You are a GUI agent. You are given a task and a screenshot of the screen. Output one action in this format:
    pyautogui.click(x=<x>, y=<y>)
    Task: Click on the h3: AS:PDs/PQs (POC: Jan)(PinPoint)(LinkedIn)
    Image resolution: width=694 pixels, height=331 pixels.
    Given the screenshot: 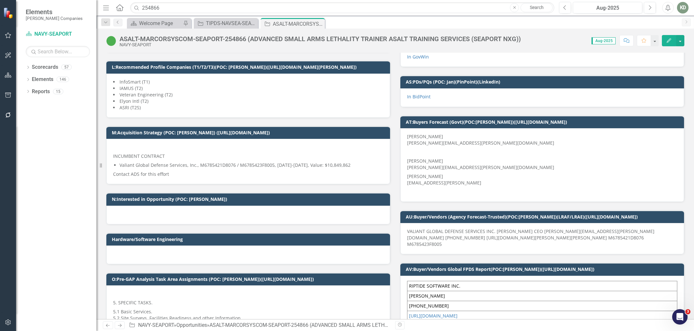 What is the action you would take?
    pyautogui.click(x=543, y=82)
    